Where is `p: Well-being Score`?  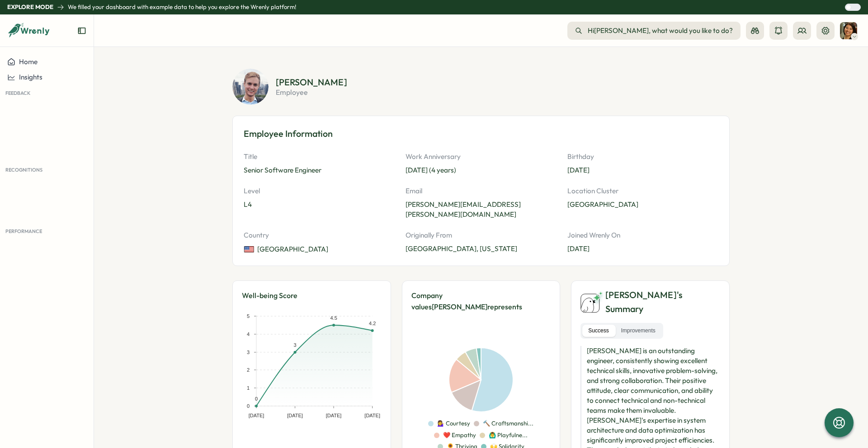
p: Well-being Score is located at coordinates (316, 296).